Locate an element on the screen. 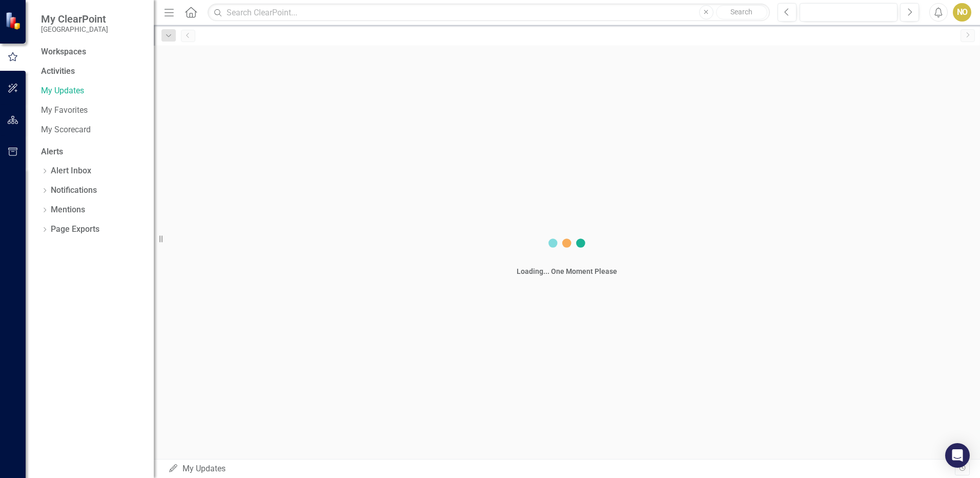  span: Search is located at coordinates (741, 11).